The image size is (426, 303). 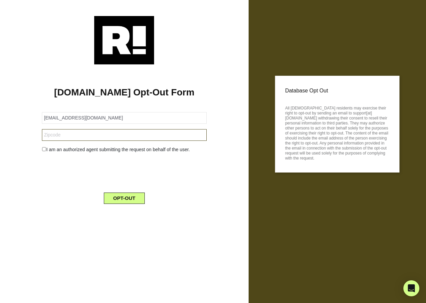 What do you see at coordinates (124, 135) in the screenshot?
I see `input: Zipcode` at bounding box center [124, 135].